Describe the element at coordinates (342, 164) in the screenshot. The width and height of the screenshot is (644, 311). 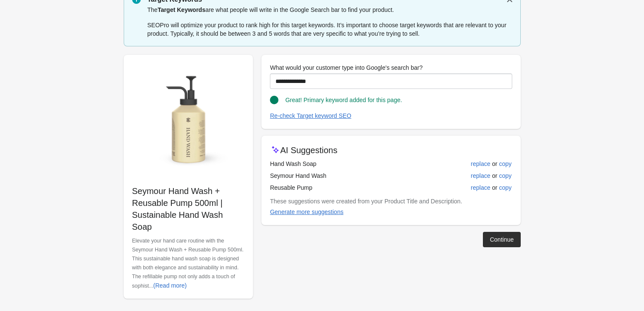
I see `td: Hand Wash Soap` at that location.